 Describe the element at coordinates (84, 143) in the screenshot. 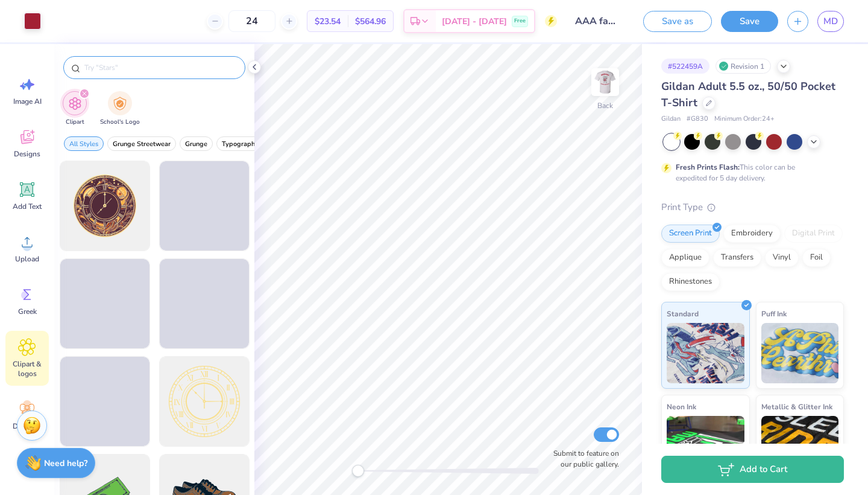

I see `span: All Styles` at that location.